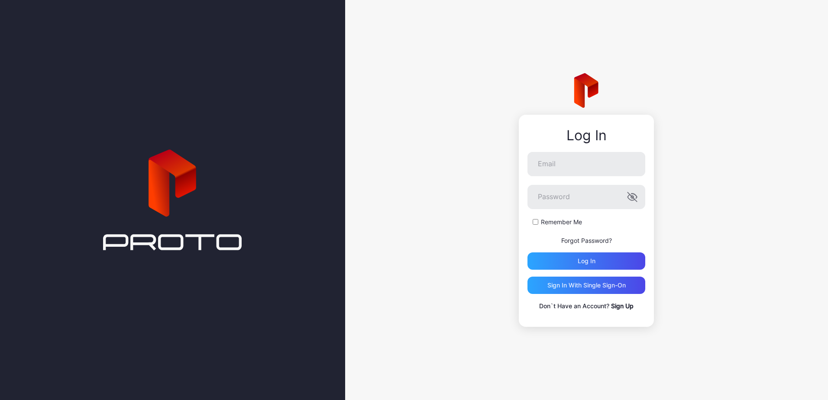 Image resolution: width=828 pixels, height=400 pixels. What do you see at coordinates (587, 261) in the screenshot?
I see `button: Log in` at bounding box center [587, 261].